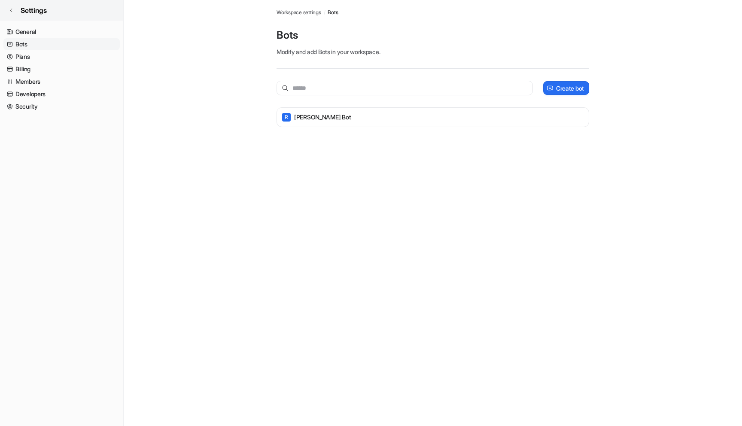 The image size is (742, 426). What do you see at coordinates (299, 12) in the screenshot?
I see `a: Workspace settings` at bounding box center [299, 12].